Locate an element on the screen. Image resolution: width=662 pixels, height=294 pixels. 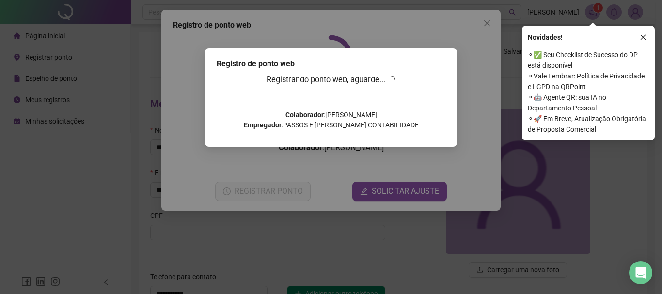
strong: Colaborador is located at coordinates (304, 115).